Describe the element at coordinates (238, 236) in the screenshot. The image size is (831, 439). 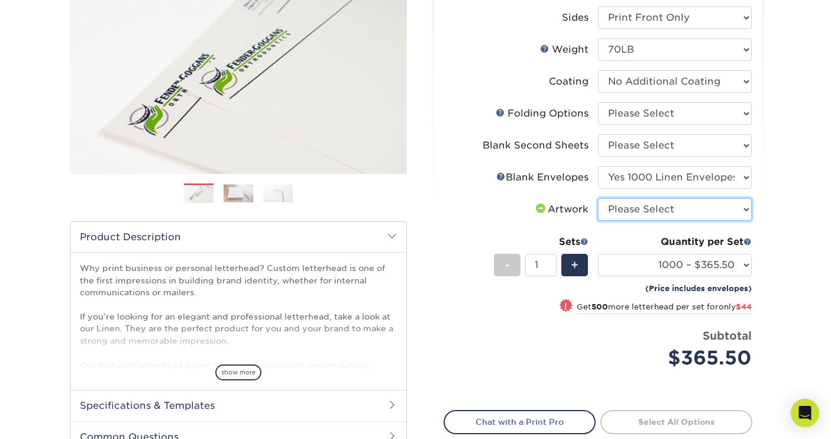
I see `h2: Product Description` at that location.